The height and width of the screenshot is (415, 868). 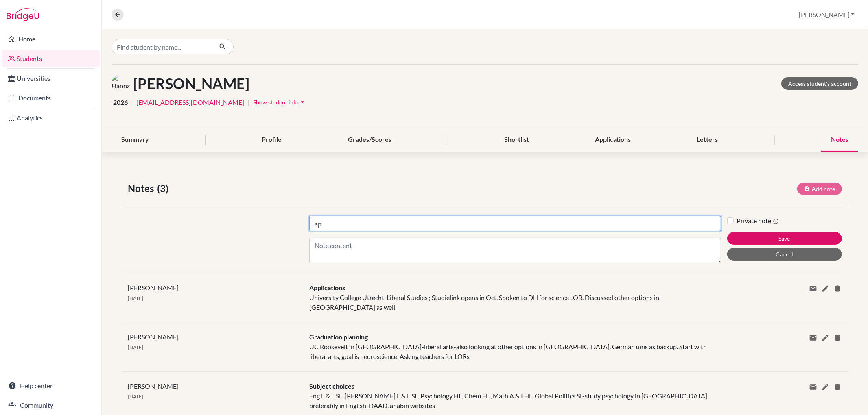 What do you see at coordinates (820, 84) in the screenshot?
I see `a: Access student's account` at bounding box center [820, 84].